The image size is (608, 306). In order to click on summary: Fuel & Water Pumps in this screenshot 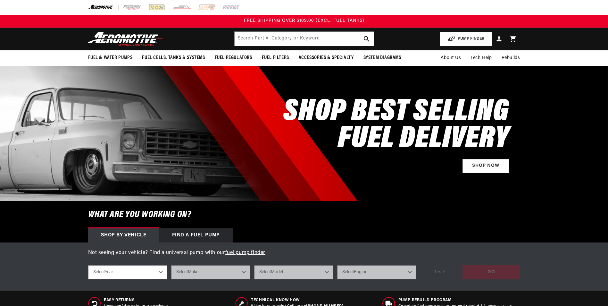, I will do `click(110, 58)`.